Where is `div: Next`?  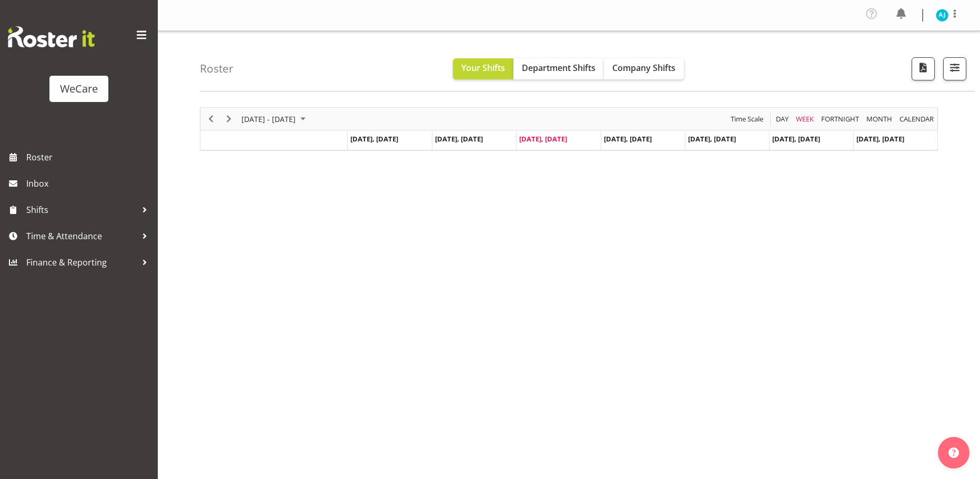 div: Next is located at coordinates (229, 119).